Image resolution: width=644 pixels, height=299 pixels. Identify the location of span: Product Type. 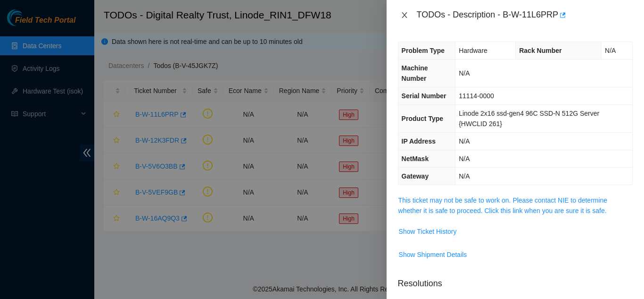
(422, 118).